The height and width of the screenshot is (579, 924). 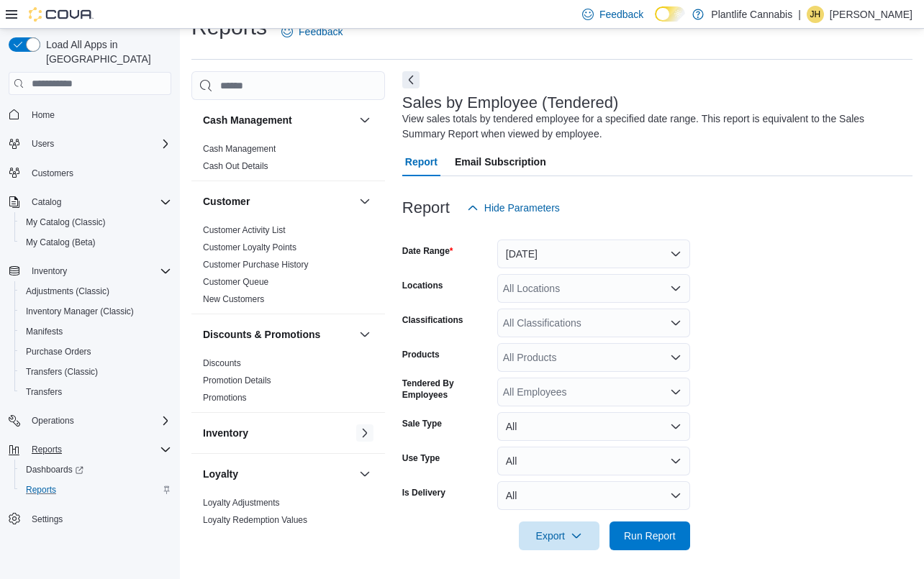 I want to click on a: Transfers, so click(x=44, y=392).